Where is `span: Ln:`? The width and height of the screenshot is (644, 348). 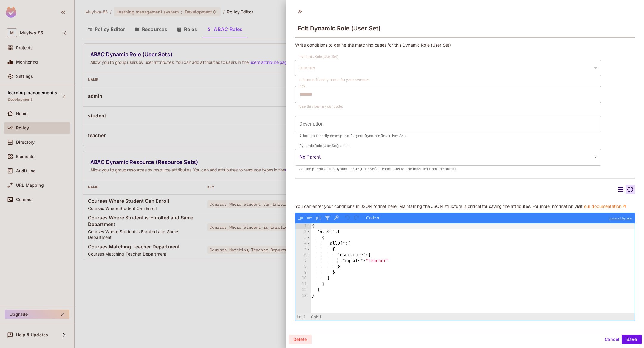 span: Ln: is located at coordinates (299, 317).